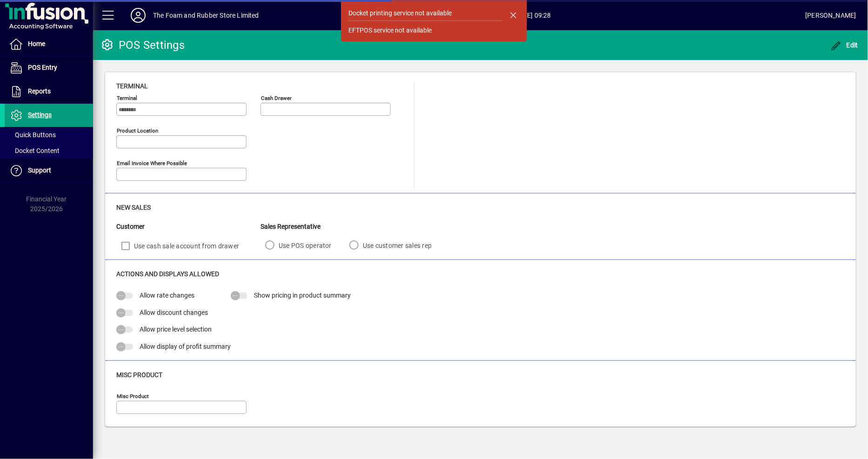  I want to click on span: Support, so click(40, 170).